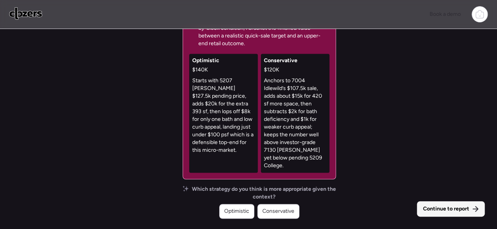  I want to click on img: Logo, so click(26, 13).